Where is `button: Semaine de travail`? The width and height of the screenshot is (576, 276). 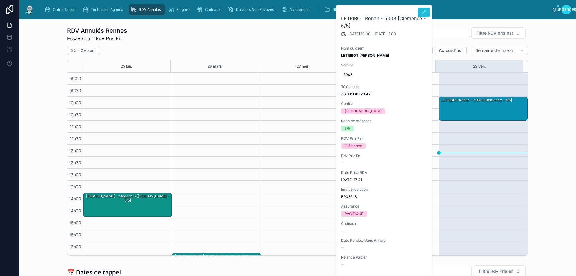 button: Semaine de travail is located at coordinates (500, 50).